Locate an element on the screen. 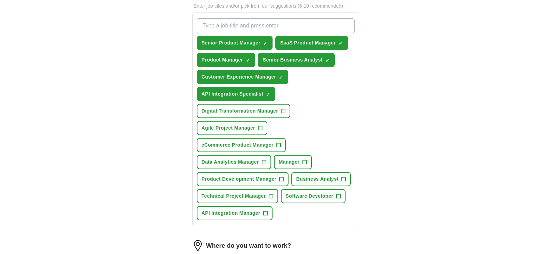 The height and width of the screenshot is (254, 551). button: Data Analytics Manager is located at coordinates (234, 162).